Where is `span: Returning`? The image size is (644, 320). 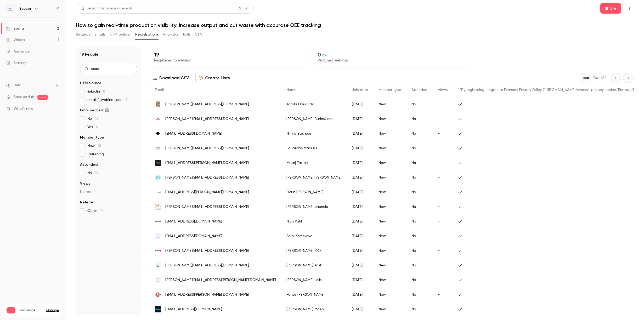
span: Returning is located at coordinates (98, 154).